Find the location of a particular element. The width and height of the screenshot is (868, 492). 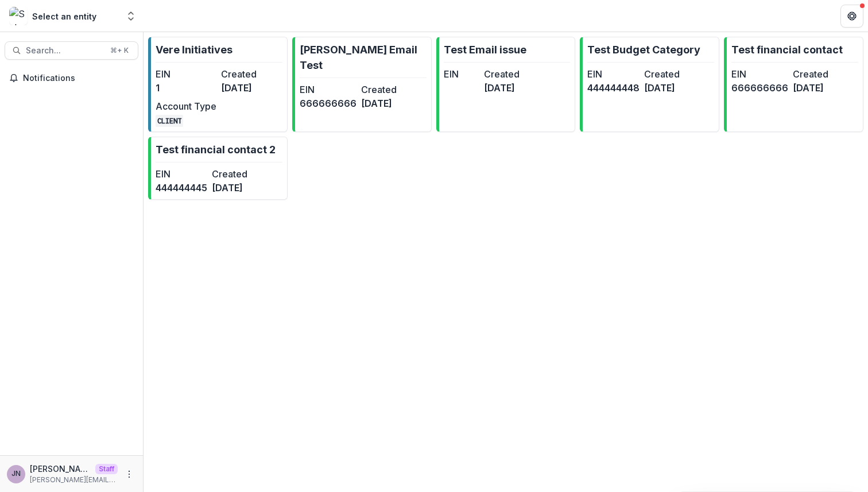

div: Joyce N is located at coordinates (16, 474).